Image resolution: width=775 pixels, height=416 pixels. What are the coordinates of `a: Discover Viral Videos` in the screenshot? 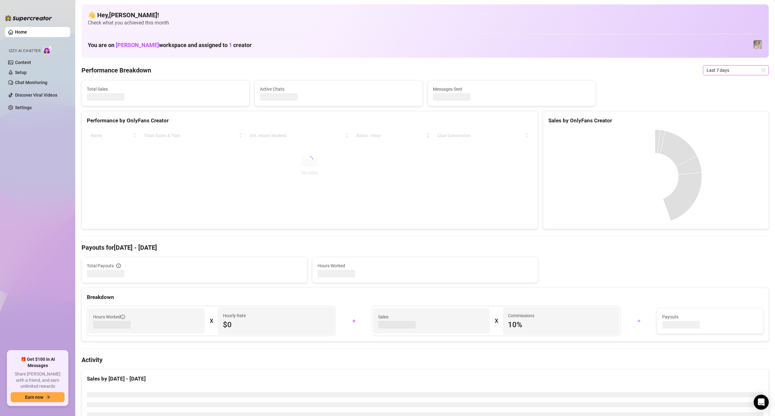 It's located at (36, 95).